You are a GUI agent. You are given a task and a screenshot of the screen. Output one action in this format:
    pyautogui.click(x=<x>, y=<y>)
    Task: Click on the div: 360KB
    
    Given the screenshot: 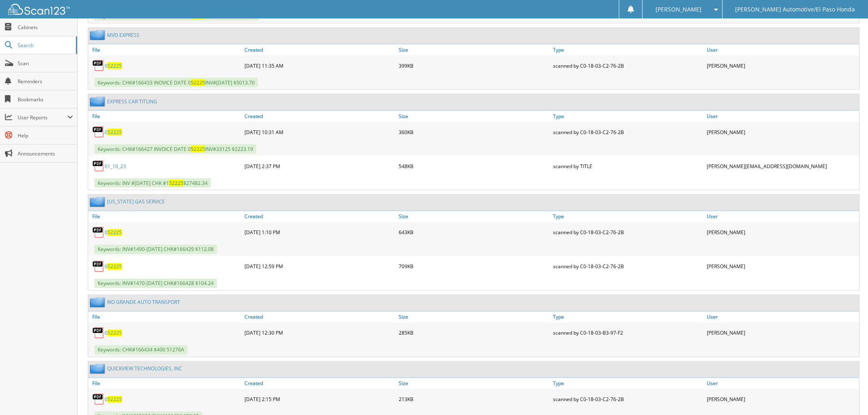 What is the action you would take?
    pyautogui.click(x=474, y=132)
    